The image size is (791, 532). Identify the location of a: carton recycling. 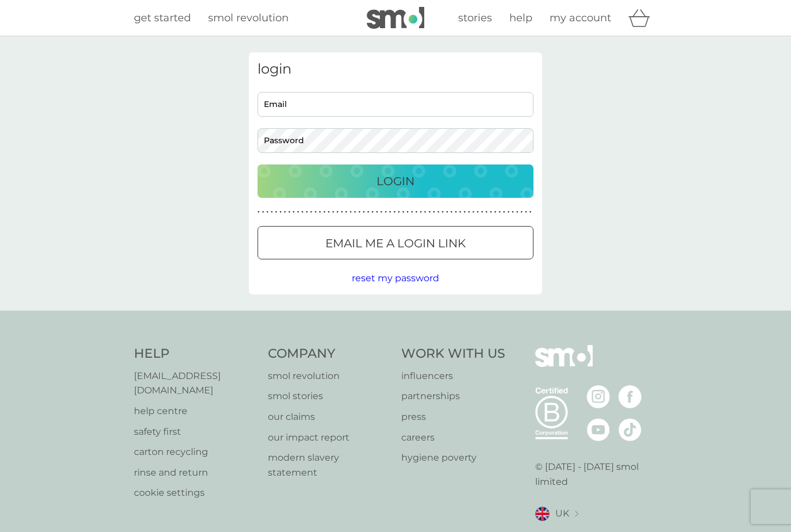
(195, 452).